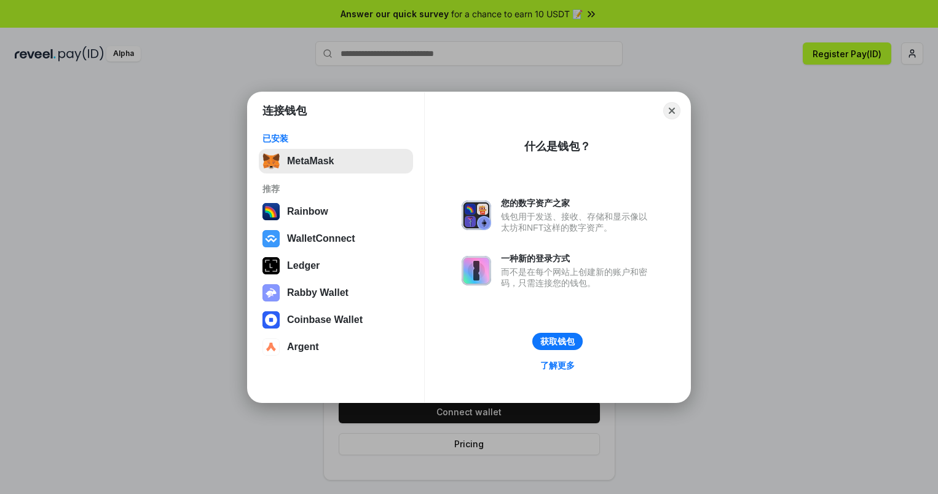 This screenshot has height=494, width=938. What do you see at coordinates (336, 189) in the screenshot?
I see `div: 推荐` at bounding box center [336, 189].